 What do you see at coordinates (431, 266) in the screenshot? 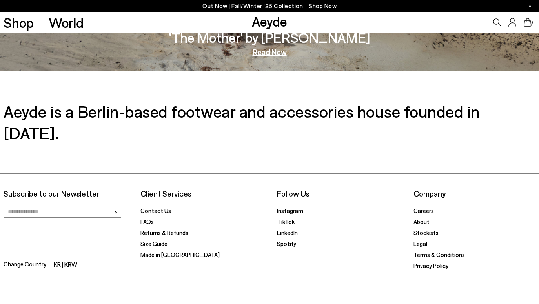
I see `a: Privacy Policy` at bounding box center [431, 266].